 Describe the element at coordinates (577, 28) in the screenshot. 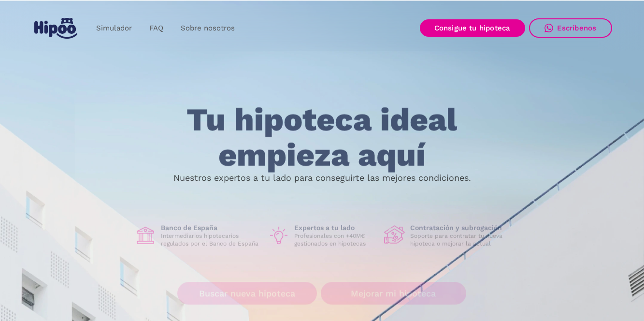

I see `div: Escríbenos` at that location.